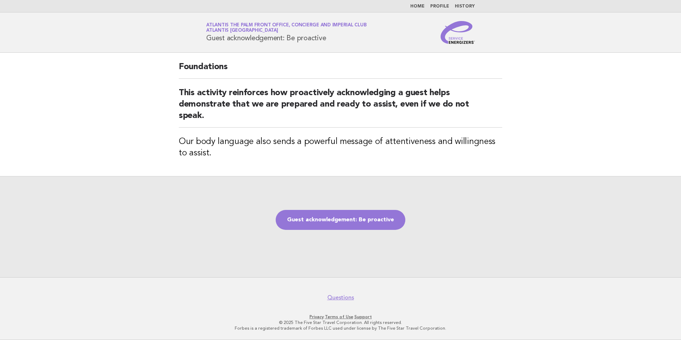 Image resolution: width=681 pixels, height=340 pixels. I want to click on a: Profile, so click(440, 6).